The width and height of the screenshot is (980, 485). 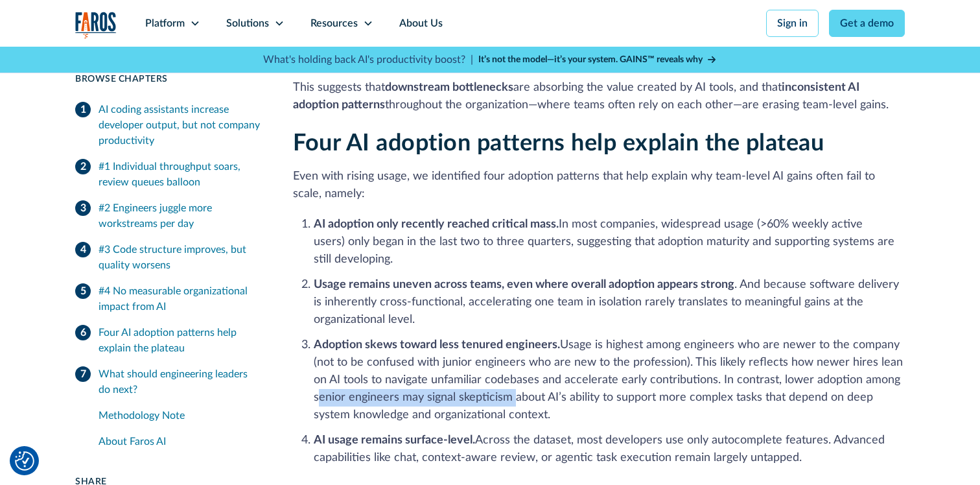 I want to click on div: Browse Chapters, so click(x=168, y=79).